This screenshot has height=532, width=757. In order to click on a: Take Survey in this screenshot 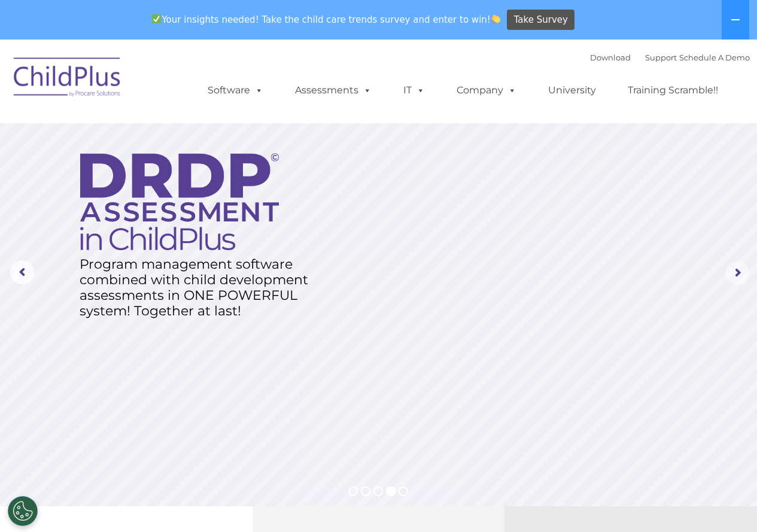, I will do `click(541, 20)`.